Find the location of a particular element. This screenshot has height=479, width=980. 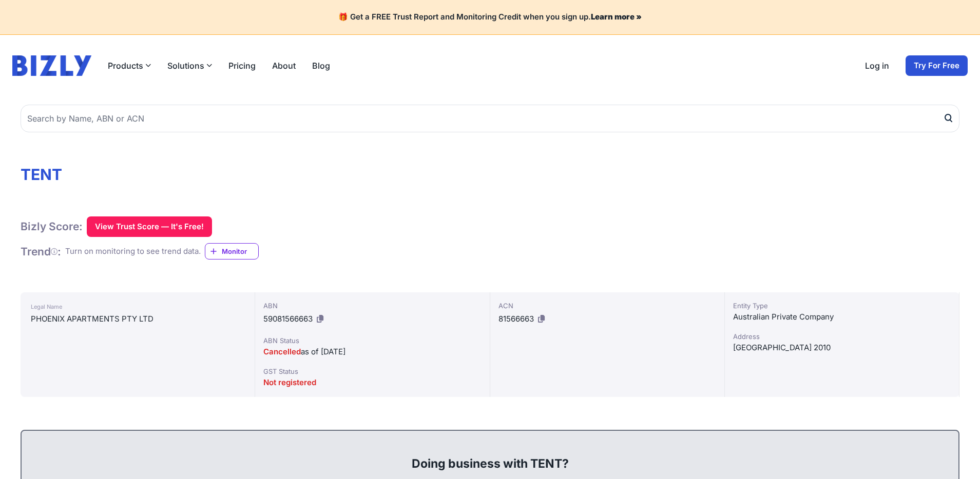

div: ABN is located at coordinates (372, 306).